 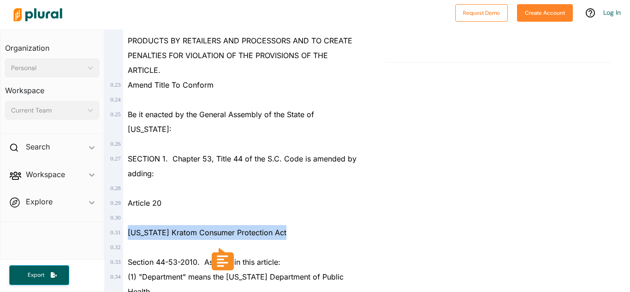 What do you see at coordinates (36, 275) in the screenshot?
I see `span: Export` at bounding box center [36, 275].